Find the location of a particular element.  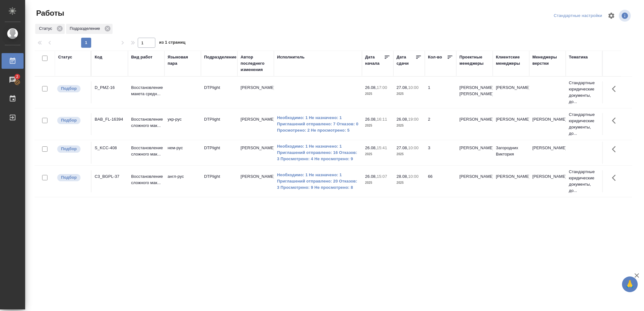

a: 2 is located at coordinates (13, 80).